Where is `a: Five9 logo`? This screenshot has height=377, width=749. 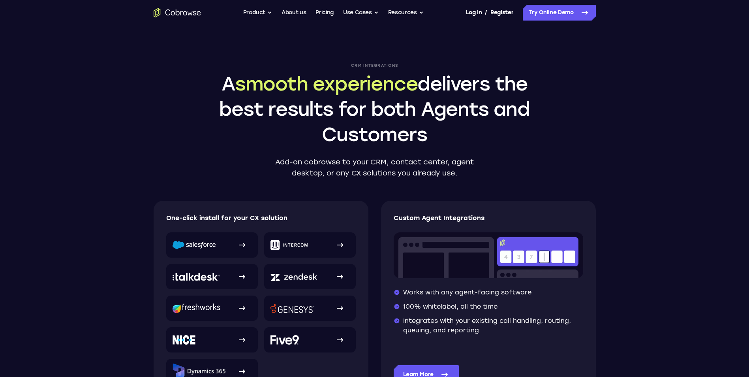
a: Five9 logo is located at coordinates (310, 340).